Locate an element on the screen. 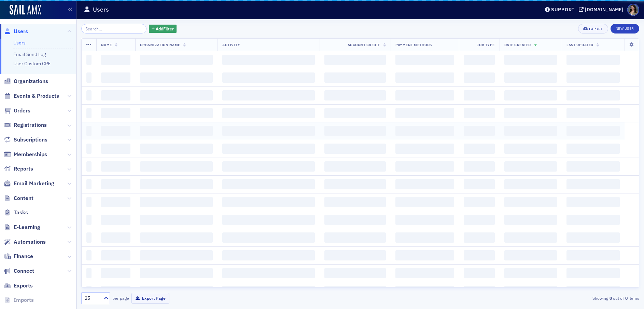  a: Connect is located at coordinates (19, 271).